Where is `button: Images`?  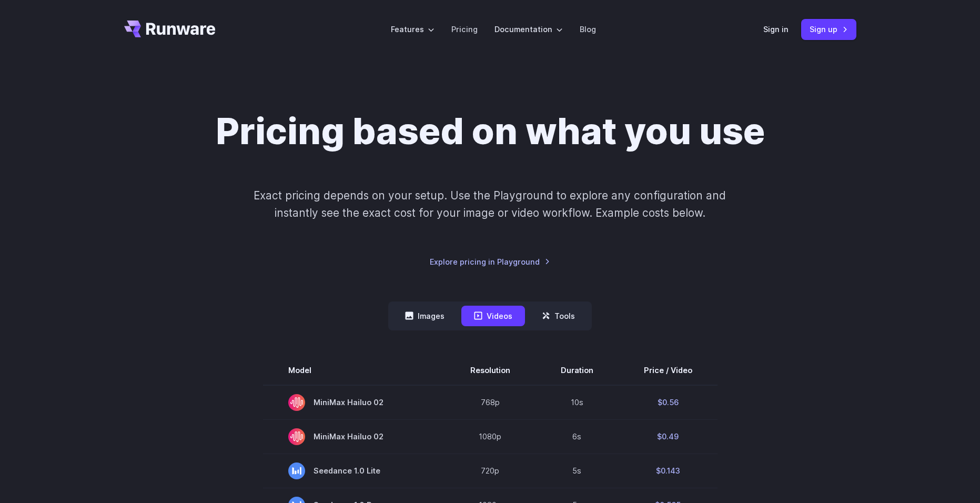 button: Images is located at coordinates (425, 316).